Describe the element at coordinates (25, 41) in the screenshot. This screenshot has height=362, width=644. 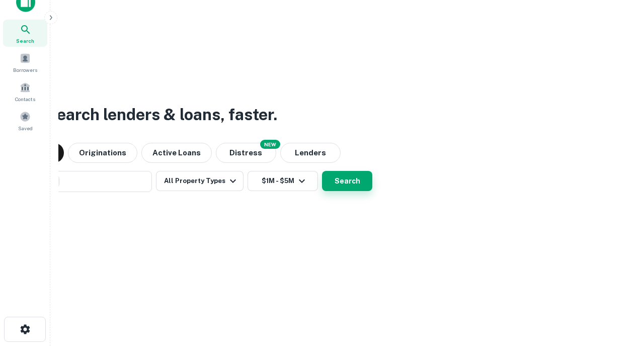
I see `span: Search` at that location.